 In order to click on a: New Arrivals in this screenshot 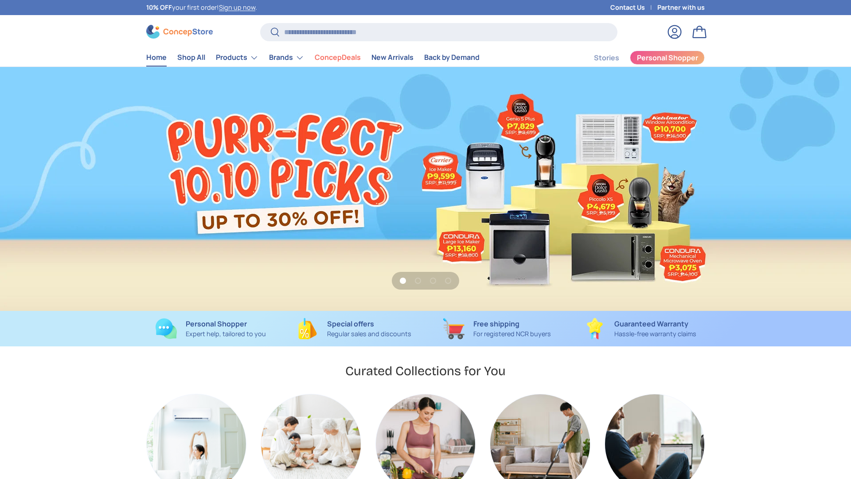, I will do `click(392, 57)`.